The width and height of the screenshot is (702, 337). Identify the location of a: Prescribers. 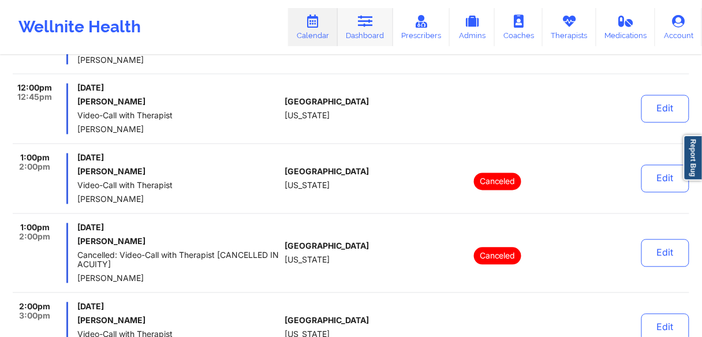
(422, 27).